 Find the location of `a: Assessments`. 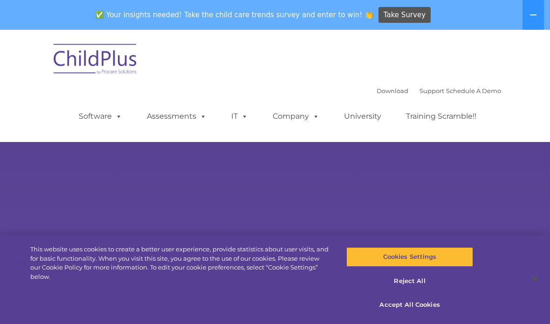

a: Assessments is located at coordinates (177, 116).